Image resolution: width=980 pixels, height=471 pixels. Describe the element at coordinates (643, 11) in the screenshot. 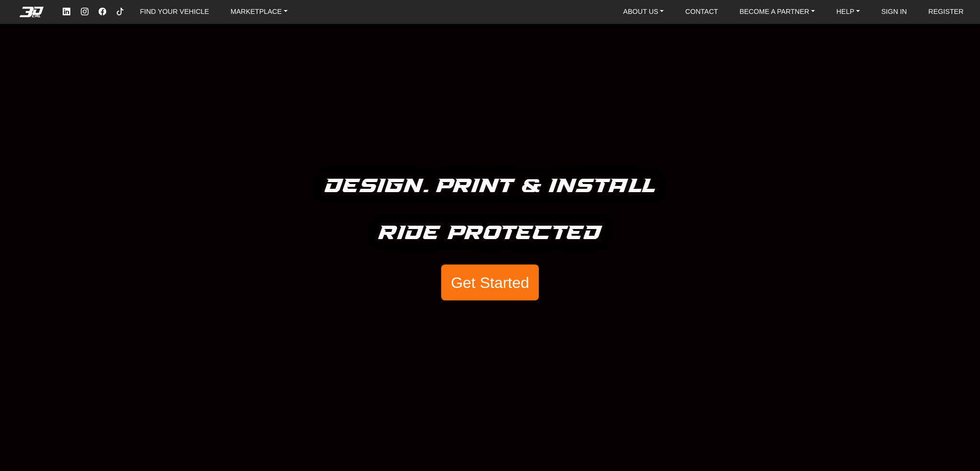

I see `a: ABOUT US` at that location.